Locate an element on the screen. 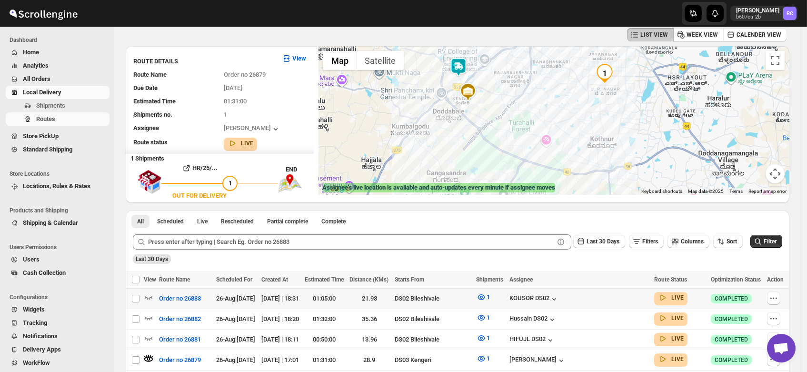  span: Route Status is located at coordinates (670, 279).